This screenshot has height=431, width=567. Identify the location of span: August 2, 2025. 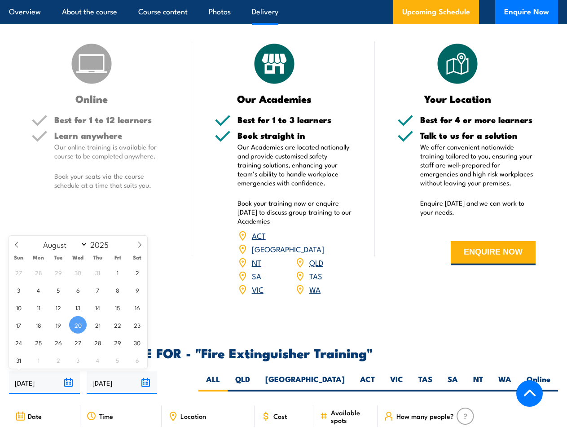
(137, 272).